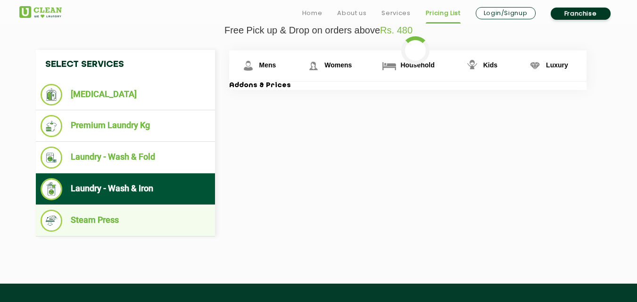 The image size is (637, 302). I want to click on a: Login/Signup, so click(505, 13).